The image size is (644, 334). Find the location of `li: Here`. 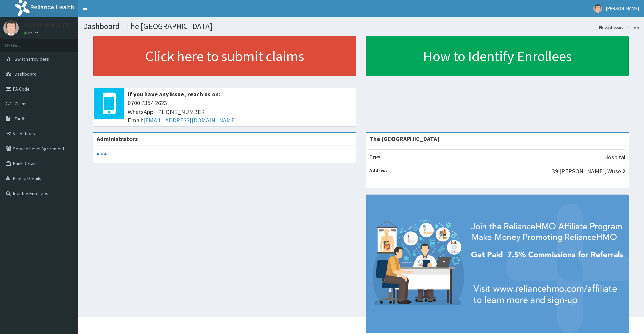

li: Here is located at coordinates (631, 27).